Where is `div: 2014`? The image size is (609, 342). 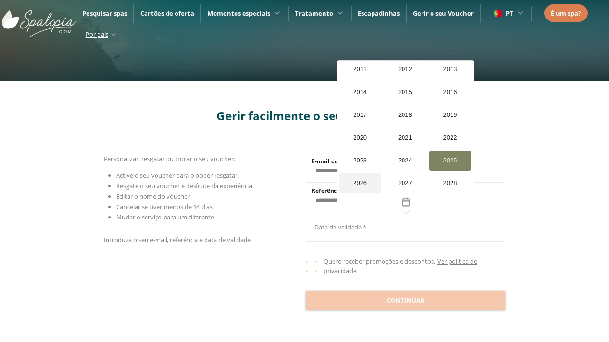 div: 2014 is located at coordinates (359, 92).